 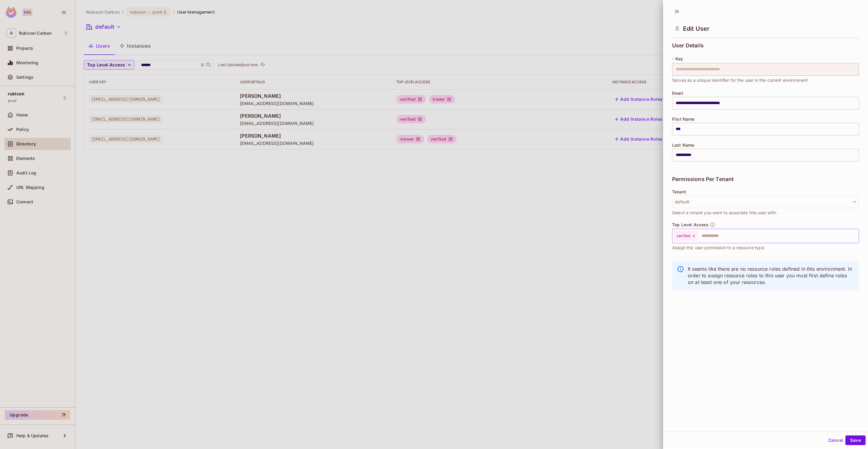 What do you see at coordinates (836, 440) in the screenshot?
I see `button: Cancel` at bounding box center [836, 440].